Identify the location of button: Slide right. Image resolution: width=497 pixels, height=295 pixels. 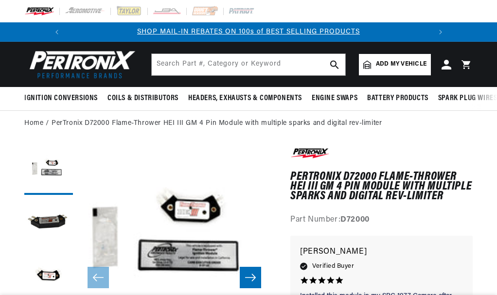
(250, 278).